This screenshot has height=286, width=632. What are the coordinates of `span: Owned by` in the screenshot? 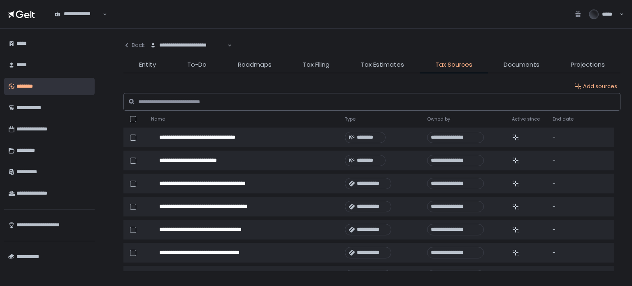 It's located at (439, 119).